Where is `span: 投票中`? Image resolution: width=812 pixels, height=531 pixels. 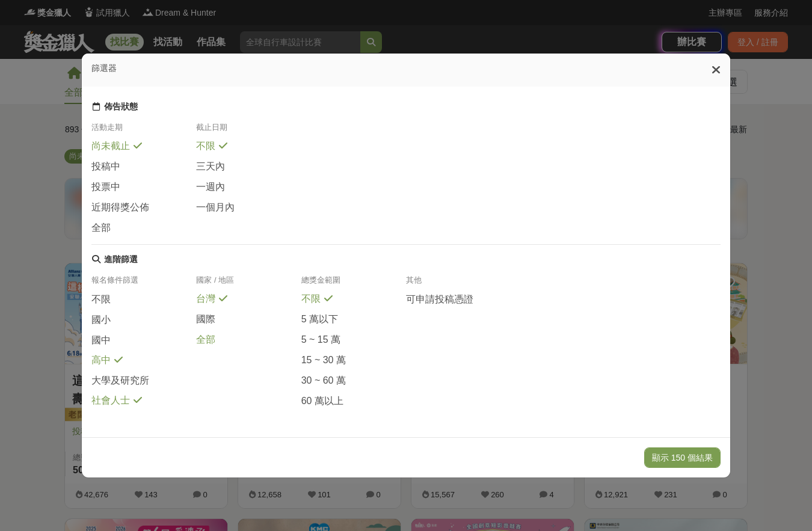 span: 投票中 is located at coordinates (106, 187).